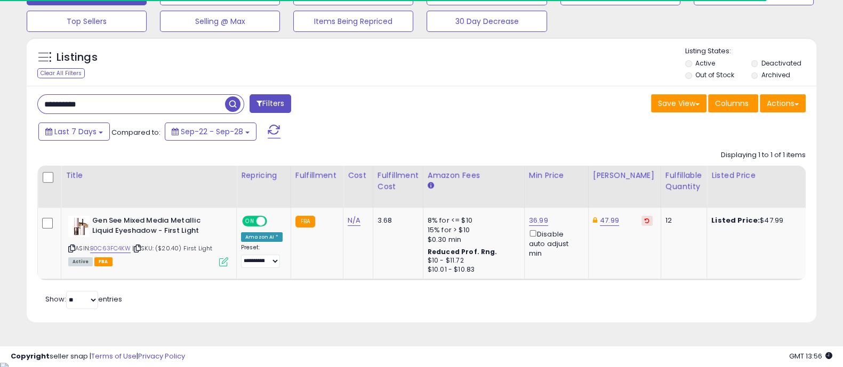  What do you see at coordinates (274, 221) in the screenshot?
I see `span: OFF` at bounding box center [274, 221].